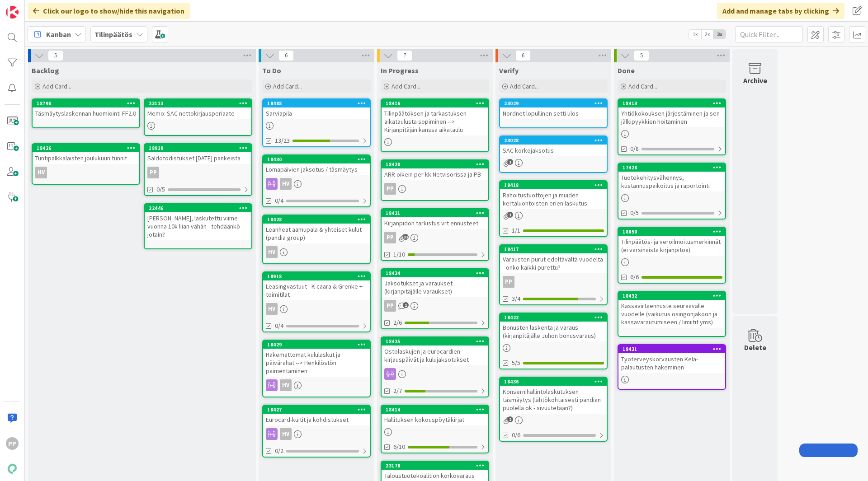  I want to click on div: 18431Työterveyskorvausten Kela-palautusten hakeminen, so click(672, 359).